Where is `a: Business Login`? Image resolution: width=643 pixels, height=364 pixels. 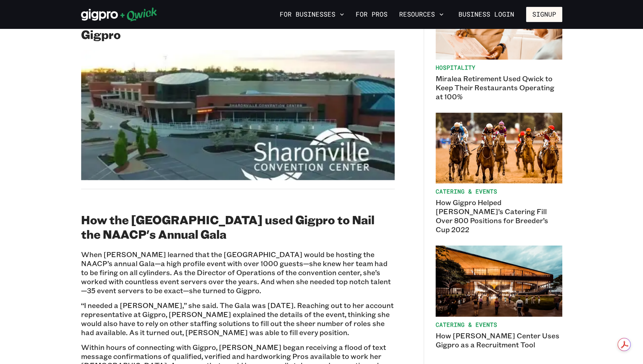 a: Business Login is located at coordinates (487, 14).